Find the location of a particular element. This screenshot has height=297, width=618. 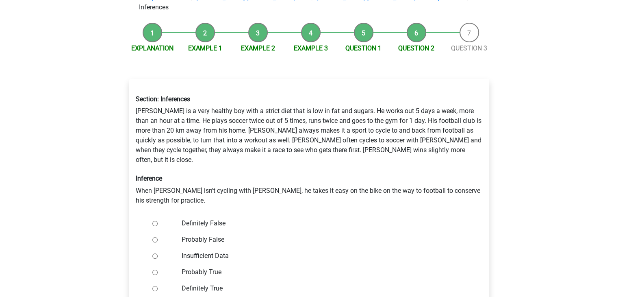

h6: Section: Inferences is located at coordinates (309, 99).